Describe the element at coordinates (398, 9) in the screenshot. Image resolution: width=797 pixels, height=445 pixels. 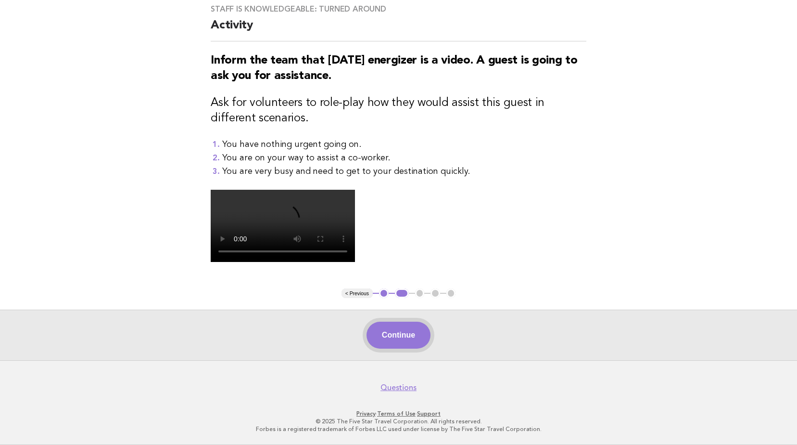
I see `h3: Staff is knowledgeable: Turned around` at that location.